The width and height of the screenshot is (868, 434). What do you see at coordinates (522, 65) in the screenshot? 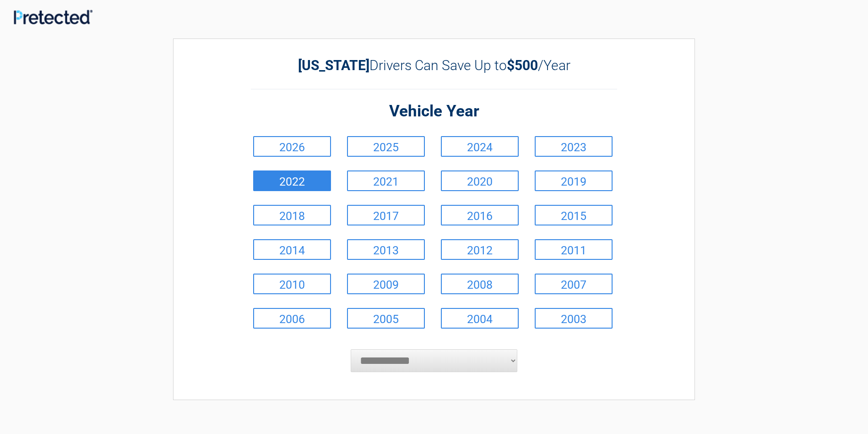
I see `b: $500` at bounding box center [522, 65].